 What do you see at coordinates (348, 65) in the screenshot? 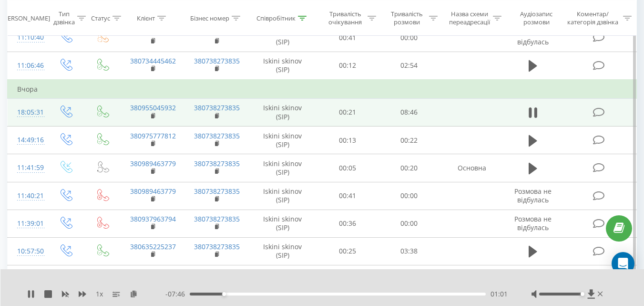
I see `td: 00:12` at bounding box center [348, 65].